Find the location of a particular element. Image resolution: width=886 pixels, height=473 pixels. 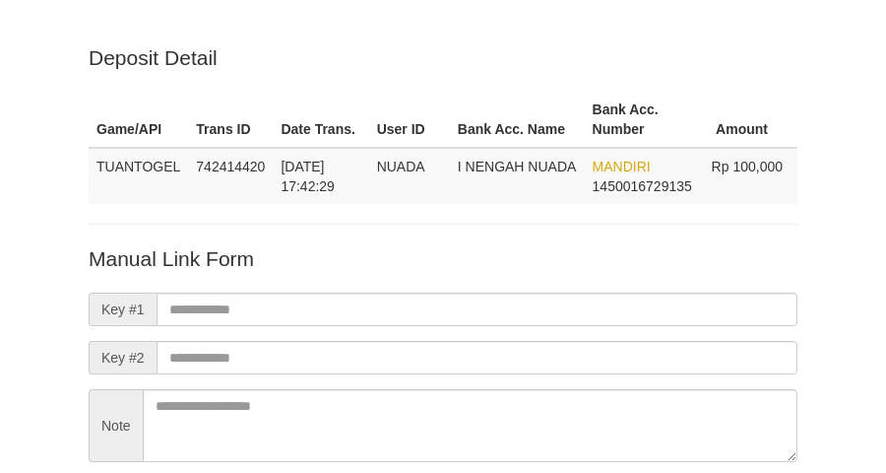

span: Copy 1450016729135 to clipboard is located at coordinates (642, 186).